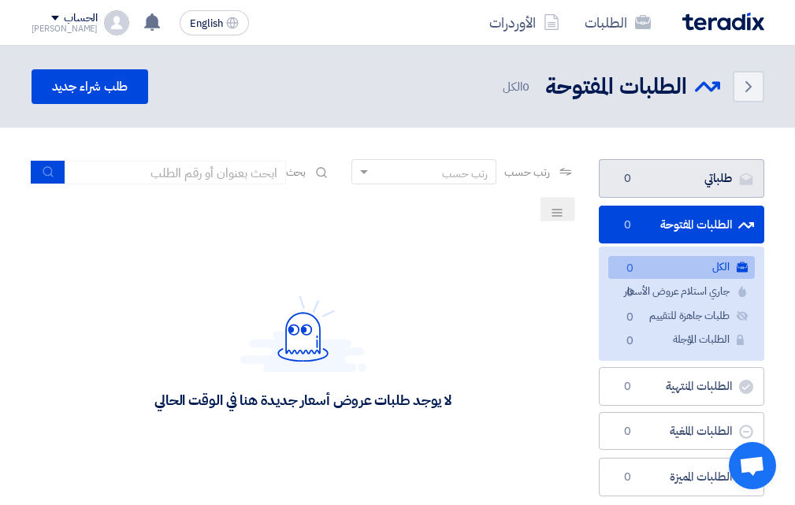  Describe the element at coordinates (117, 23) in the screenshot. I see `img: profile_test.png` at that location.